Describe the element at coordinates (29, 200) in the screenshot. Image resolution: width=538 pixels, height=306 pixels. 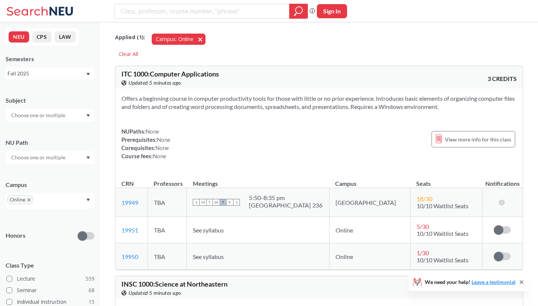
I see `svg: X to remove pill` at that location.